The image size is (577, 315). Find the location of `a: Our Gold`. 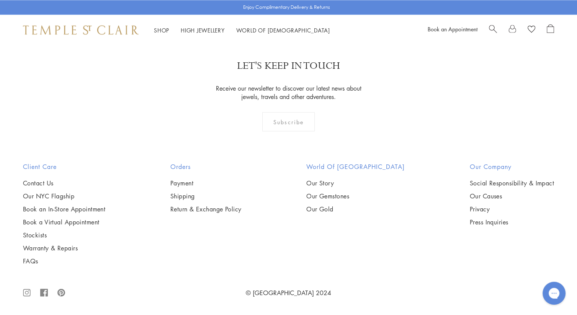

a: Our Gold is located at coordinates (355, 209).